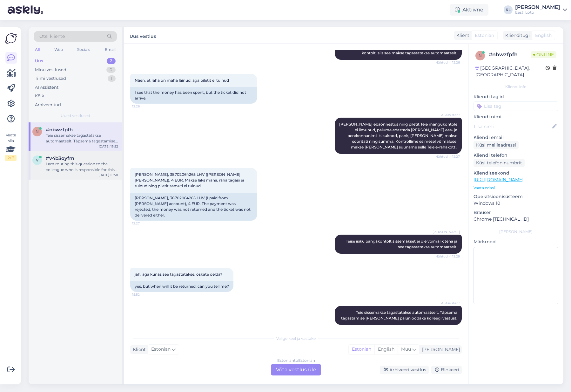 This screenshot has width=571, height=392. I want to click on p: Kliendi email, so click(516, 137).